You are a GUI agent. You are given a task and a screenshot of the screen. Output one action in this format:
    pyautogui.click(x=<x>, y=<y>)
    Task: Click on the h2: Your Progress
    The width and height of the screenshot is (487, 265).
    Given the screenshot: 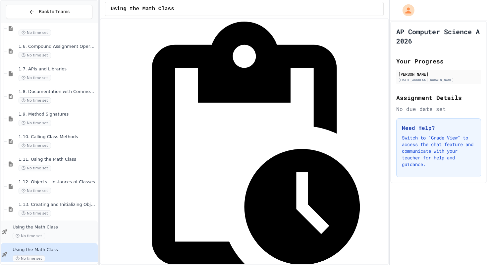 What is the action you would take?
    pyautogui.click(x=439, y=61)
    